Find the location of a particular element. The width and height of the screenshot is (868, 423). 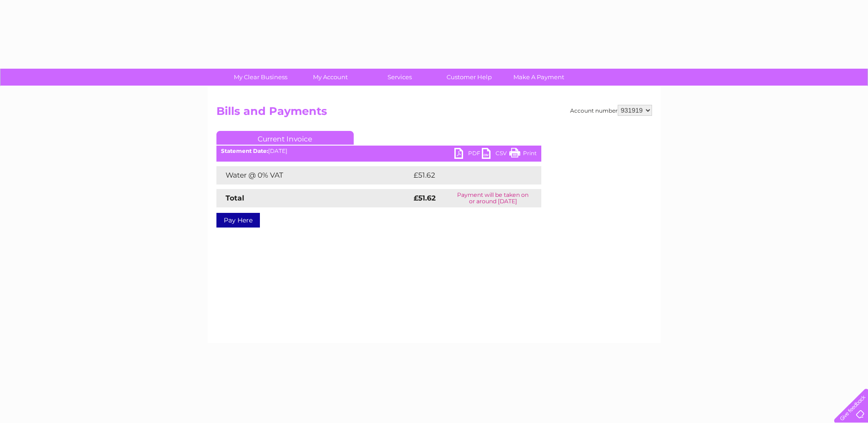

a: My Account is located at coordinates (330, 77).